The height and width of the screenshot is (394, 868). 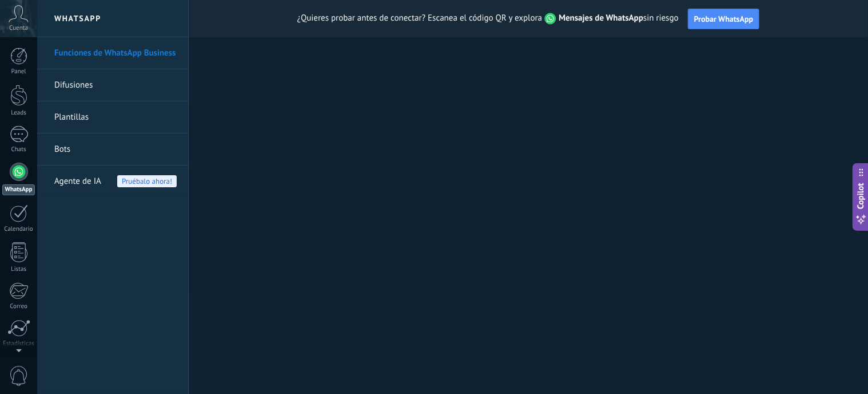 I want to click on div: Panel, so click(x=19, y=72).